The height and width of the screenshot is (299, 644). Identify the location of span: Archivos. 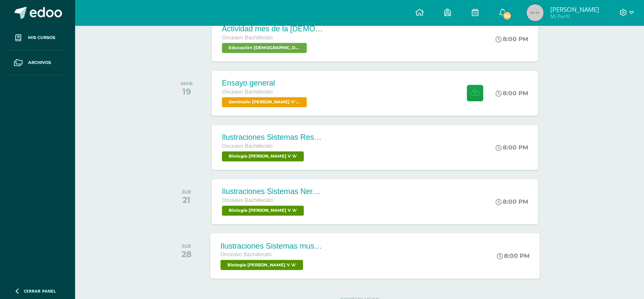
(40, 63).